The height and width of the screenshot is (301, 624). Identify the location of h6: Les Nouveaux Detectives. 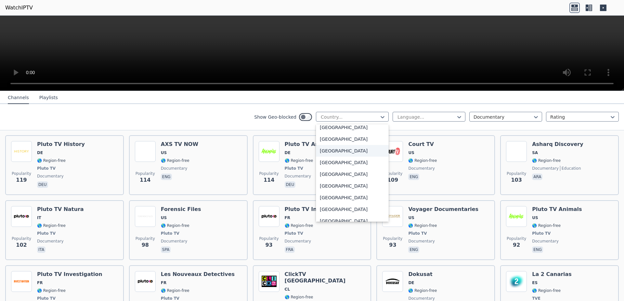
(198, 274).